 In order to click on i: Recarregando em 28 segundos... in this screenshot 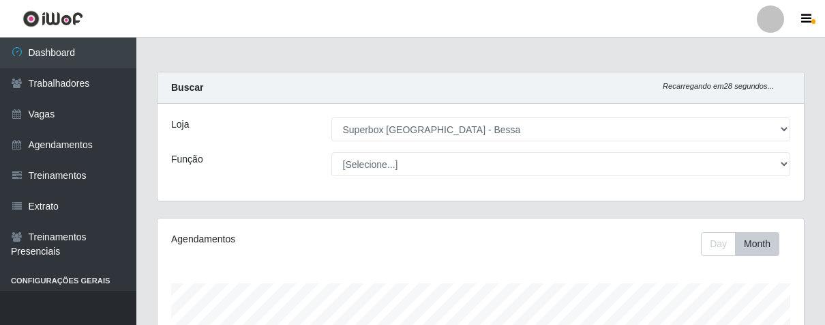, I will do `click(718, 86)`.